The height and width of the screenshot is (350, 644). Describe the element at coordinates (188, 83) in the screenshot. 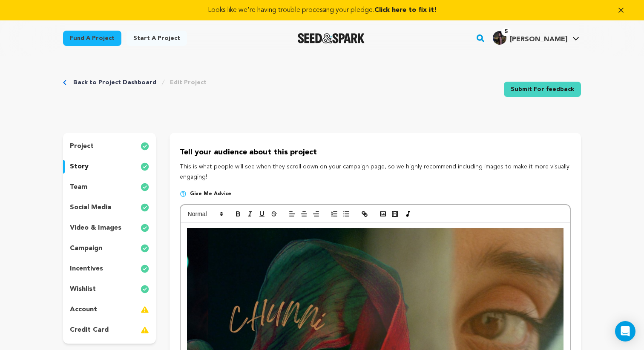

I see `a: Edit Project` at that location.